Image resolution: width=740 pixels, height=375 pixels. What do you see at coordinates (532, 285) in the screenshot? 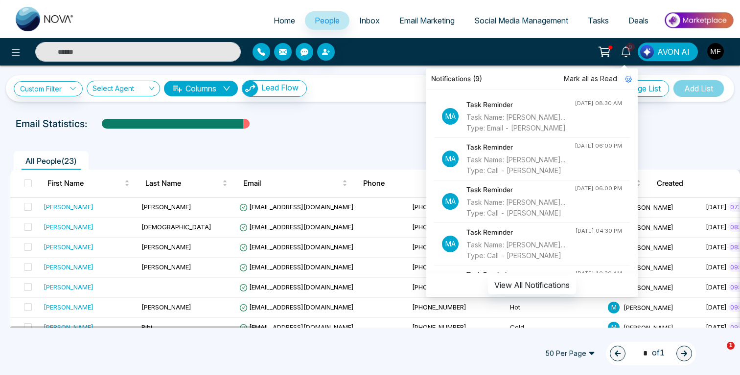
I see `button: View All Notifications` at bounding box center [532, 285].